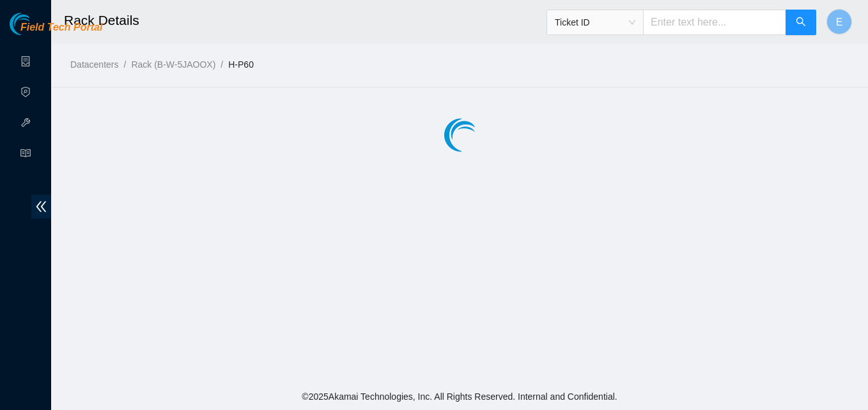  Describe the element at coordinates (839, 22) in the screenshot. I see `span: E` at that location.